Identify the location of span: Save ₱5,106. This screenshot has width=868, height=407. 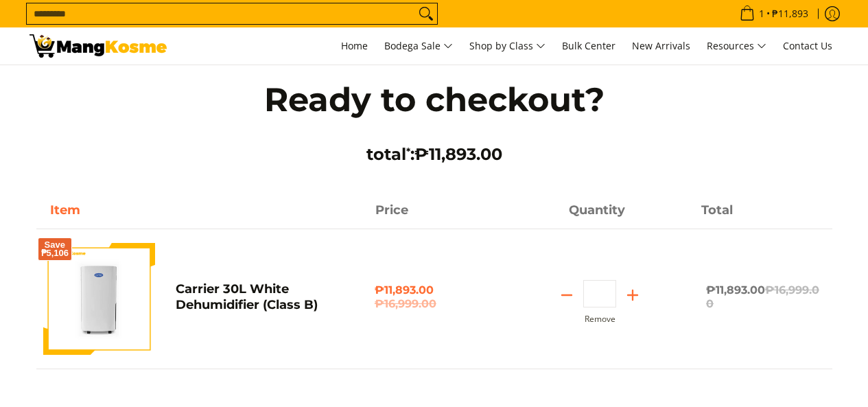
(55, 249).